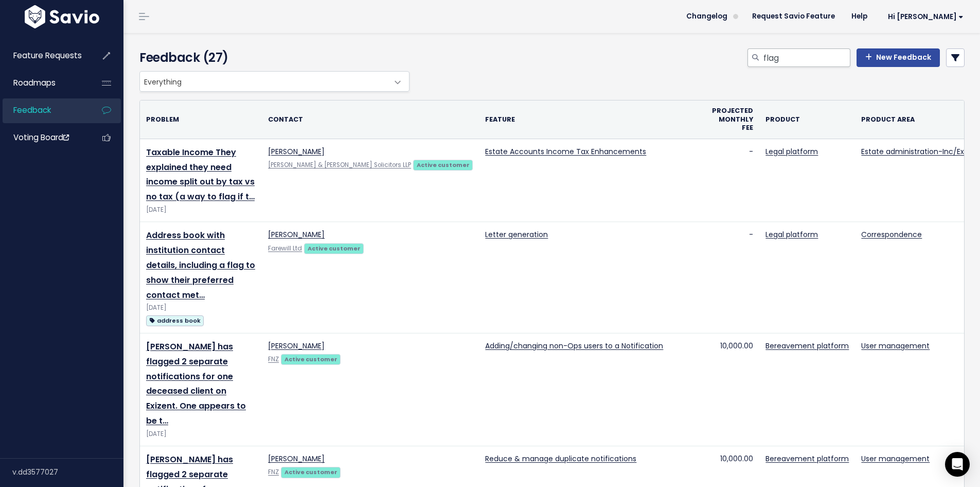 The image size is (980, 487). What do you see at coordinates (915, 152) in the screenshot?
I see `a: Estate administration-Inc/Exp` at bounding box center [915, 152].